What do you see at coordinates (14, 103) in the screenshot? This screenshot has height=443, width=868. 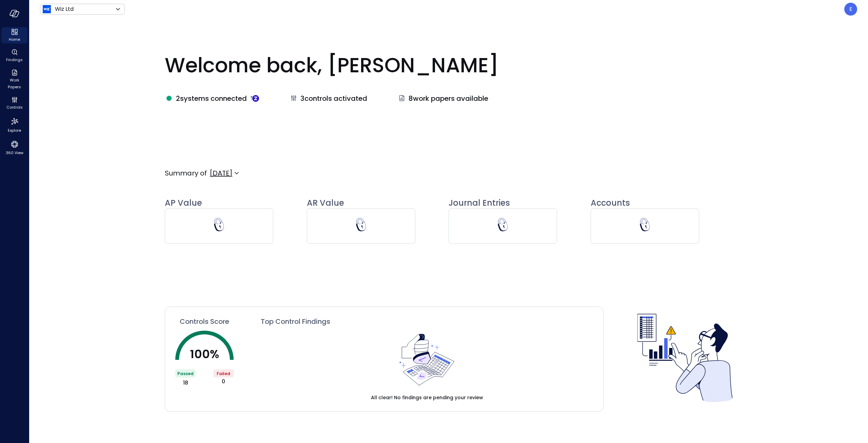 I see `div: Controls` at bounding box center [14, 103].